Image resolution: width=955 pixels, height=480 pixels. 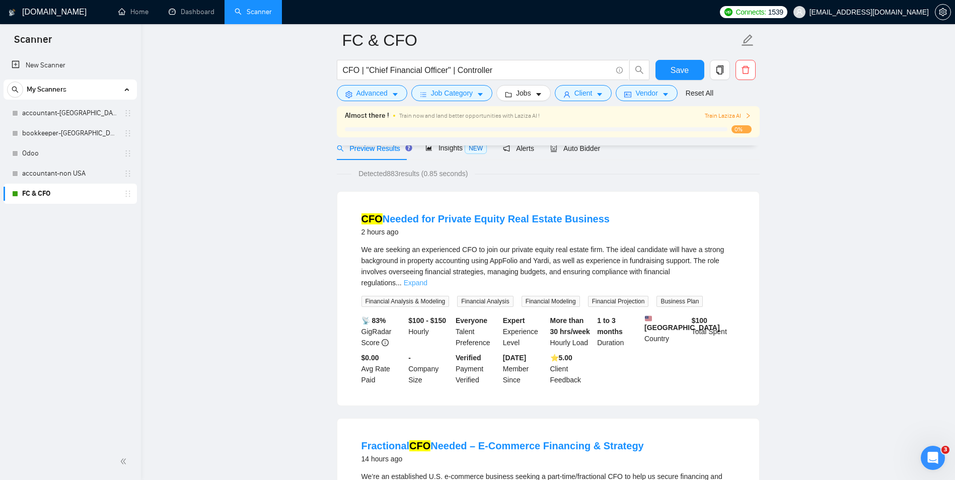 What do you see at coordinates (747, 40) in the screenshot?
I see `span: edit` at bounding box center [747, 40].